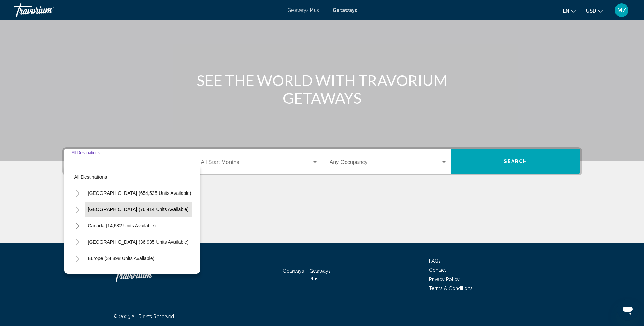 The width and height of the screenshot is (644, 326). Describe the element at coordinates (144, 317) in the screenshot. I see `span: © 2025 All Rights Reserved.` at that location.